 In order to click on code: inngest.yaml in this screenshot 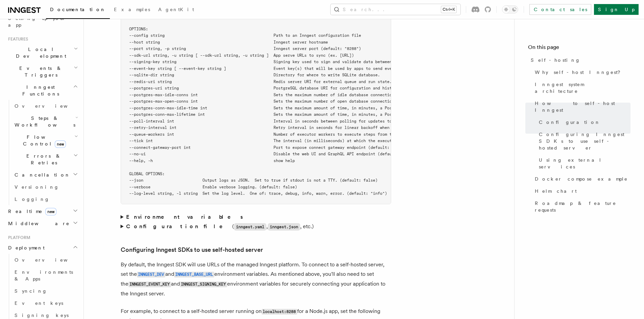, I will do `click(250, 227)`.